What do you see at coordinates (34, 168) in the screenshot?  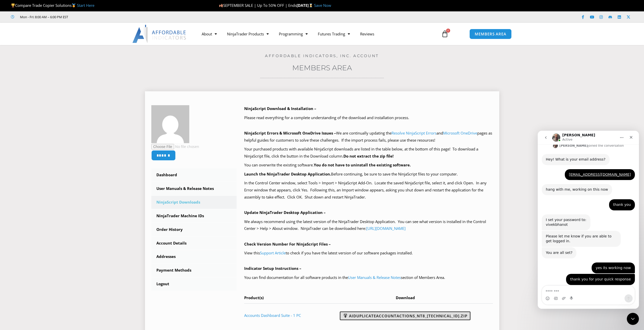 I see `button: Start recording` at bounding box center [34, 168].